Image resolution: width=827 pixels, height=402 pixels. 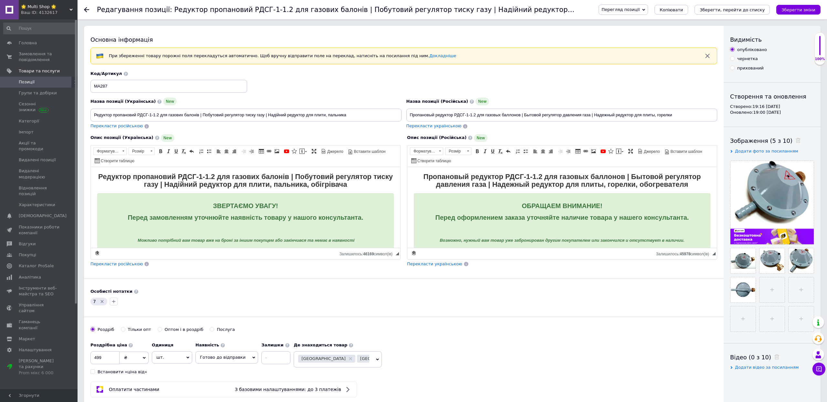 What do you see at coordinates (163, 345) in the screenshot?
I see `b: Одиниця` at bounding box center [163, 345].